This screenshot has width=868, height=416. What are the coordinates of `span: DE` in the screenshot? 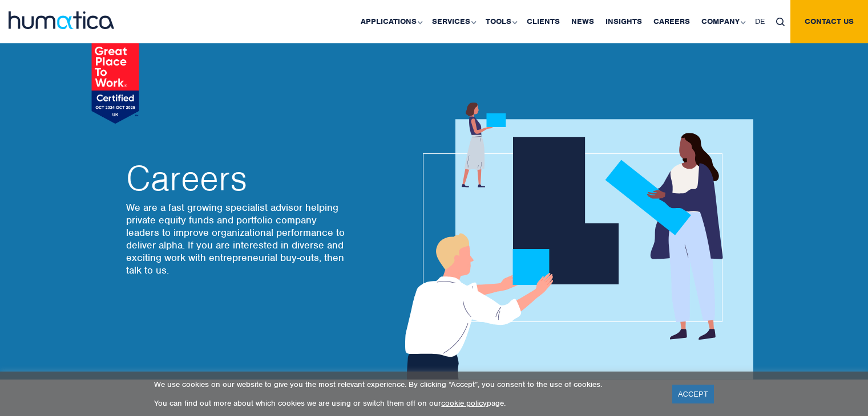 It's located at (759, 21).